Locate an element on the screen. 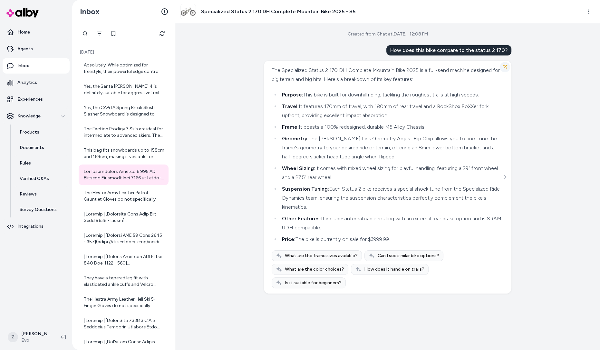 This screenshot has width=600, height=350. a: This bag fits snowboards up to 158cm and 168cm, making it versatile for different board lengths. is located at coordinates (123, 153).